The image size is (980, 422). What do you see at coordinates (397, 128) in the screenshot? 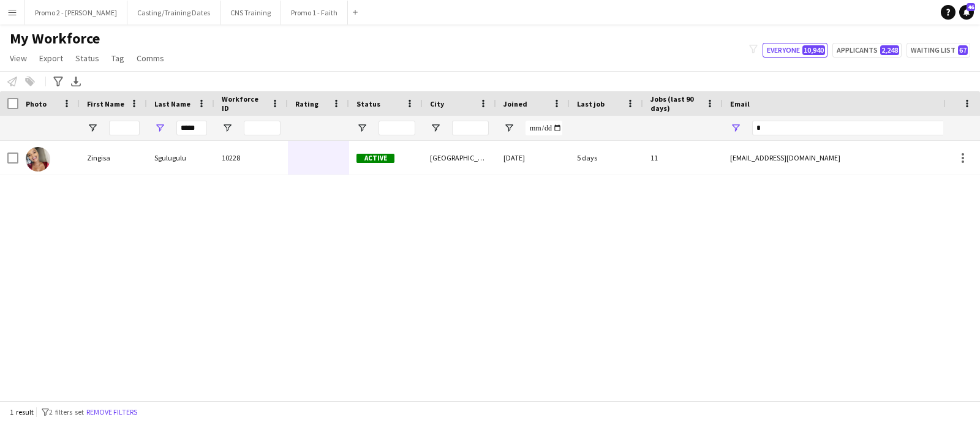
I see `input: Status Filter Input` at bounding box center [397, 128].